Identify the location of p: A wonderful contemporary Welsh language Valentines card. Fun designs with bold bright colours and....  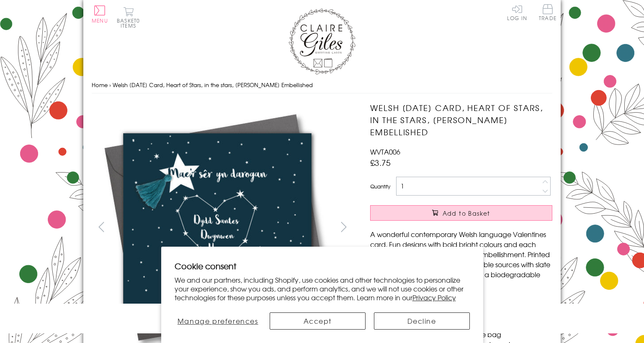
(461, 260).